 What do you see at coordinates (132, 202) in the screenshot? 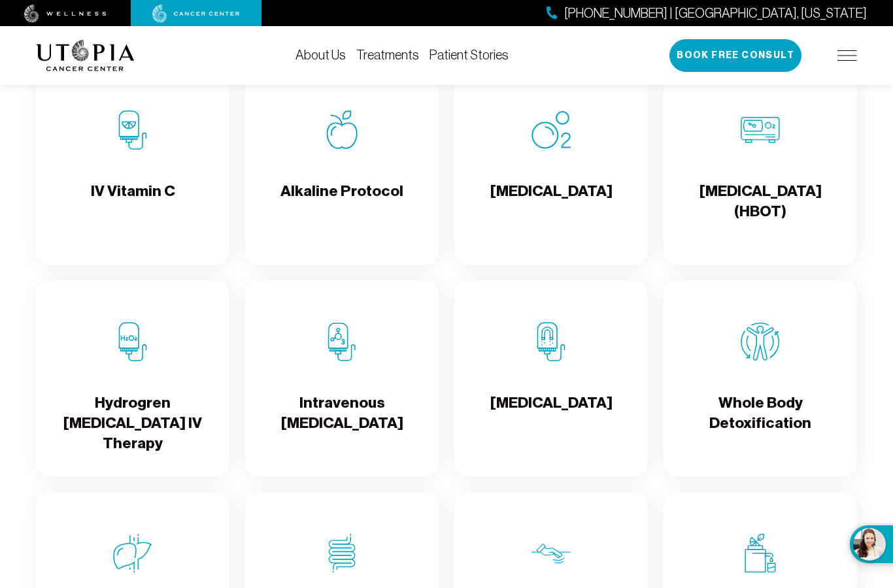
I see `h4: IV Vitamin C` at bounding box center [132, 202].